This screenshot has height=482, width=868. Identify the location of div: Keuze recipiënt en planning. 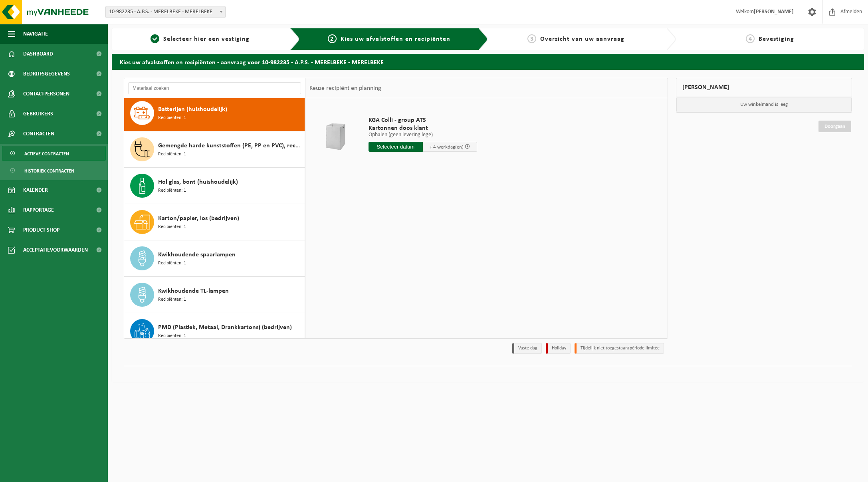
(346, 88).